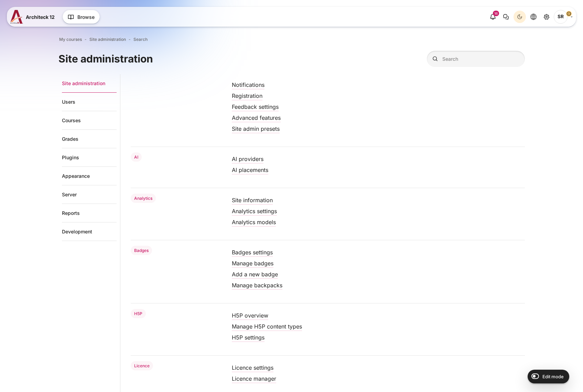  I want to click on a: Analytics, so click(143, 199).